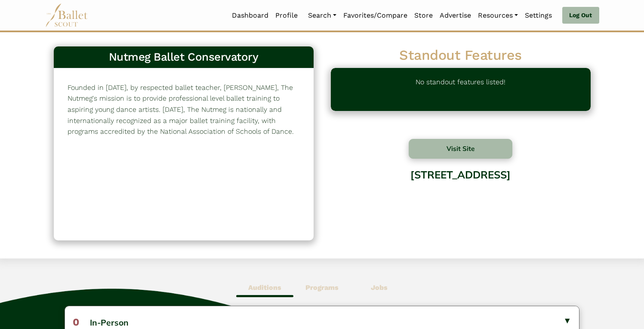  I want to click on b: Jobs, so click(379, 287).